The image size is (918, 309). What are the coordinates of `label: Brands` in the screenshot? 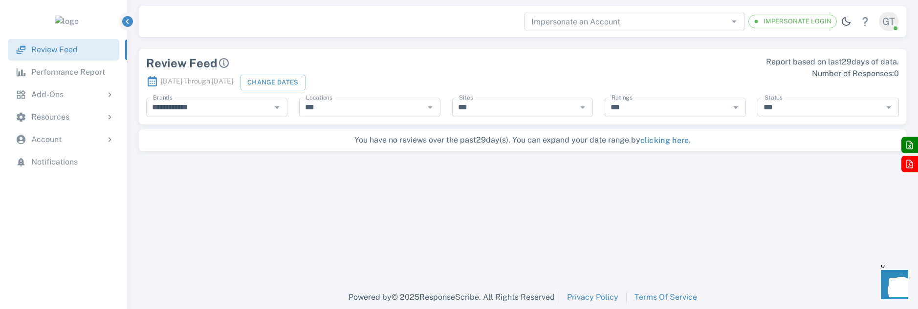 It's located at (163, 97).